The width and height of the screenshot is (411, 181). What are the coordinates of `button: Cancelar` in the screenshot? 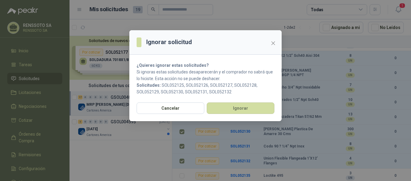 It's located at (171, 108).